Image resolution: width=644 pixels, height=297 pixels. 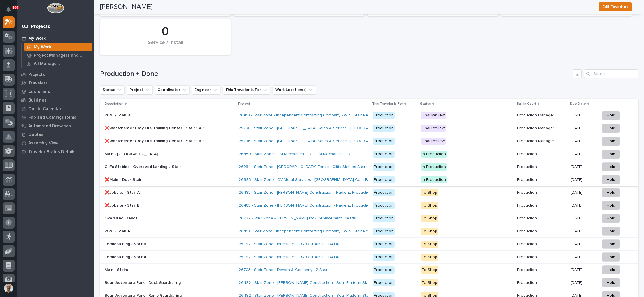 What do you see at coordinates (52, 117) in the screenshot?
I see `p: Fab and Coatings Items` at bounding box center [52, 117].